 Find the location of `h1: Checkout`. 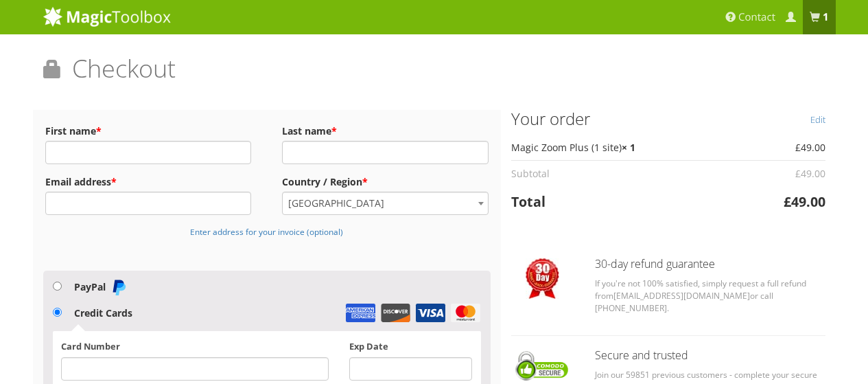

h1: Checkout is located at coordinates (435, 73).